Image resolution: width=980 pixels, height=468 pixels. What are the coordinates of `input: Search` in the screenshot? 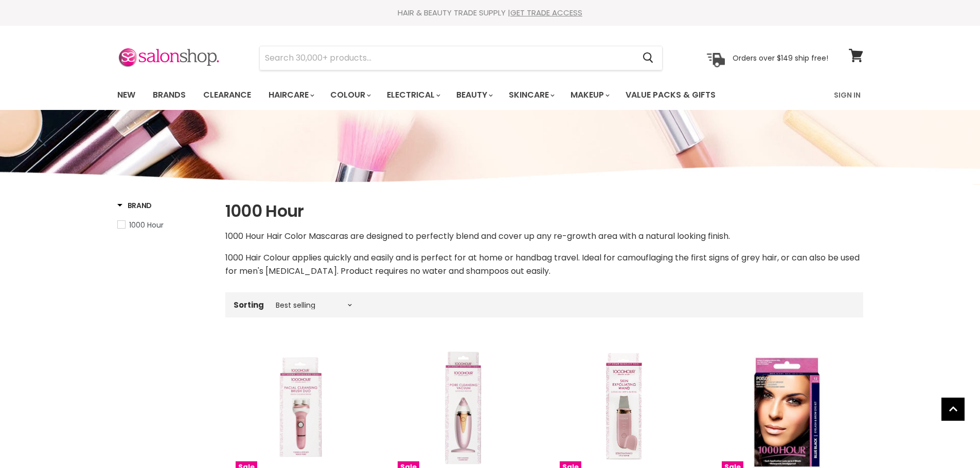 It's located at (447, 58).